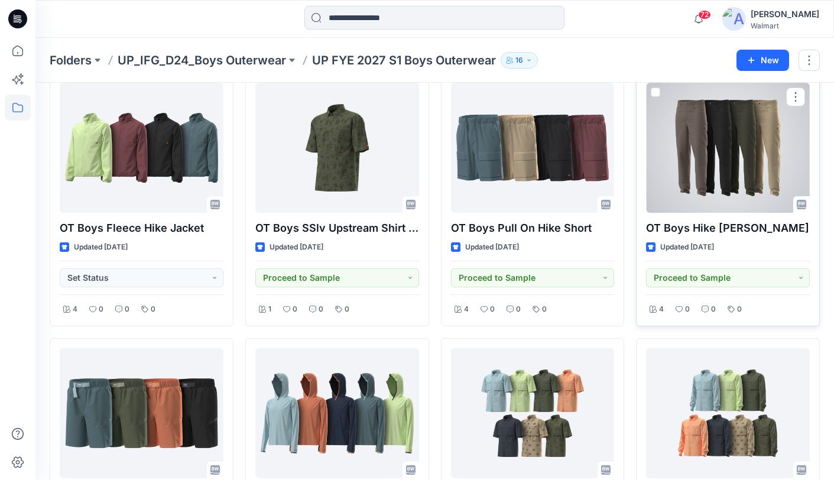 Image resolution: width=834 pixels, height=480 pixels. What do you see at coordinates (519, 60) in the screenshot?
I see `button: 16` at bounding box center [519, 60].